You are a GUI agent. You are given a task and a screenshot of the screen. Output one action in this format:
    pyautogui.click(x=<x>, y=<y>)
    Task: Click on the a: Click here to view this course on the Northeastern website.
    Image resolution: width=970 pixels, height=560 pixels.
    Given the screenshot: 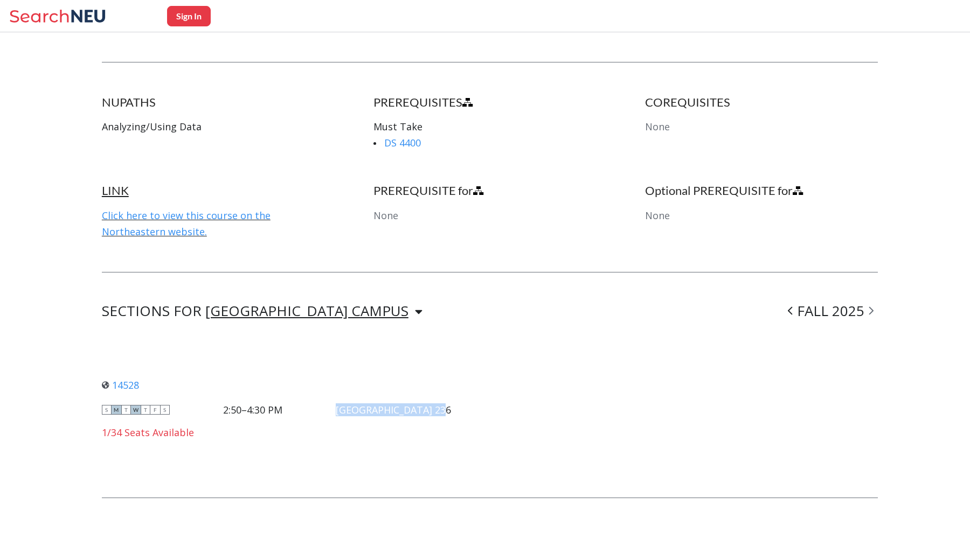 What is the action you would take?
    pyautogui.click(x=186, y=224)
    